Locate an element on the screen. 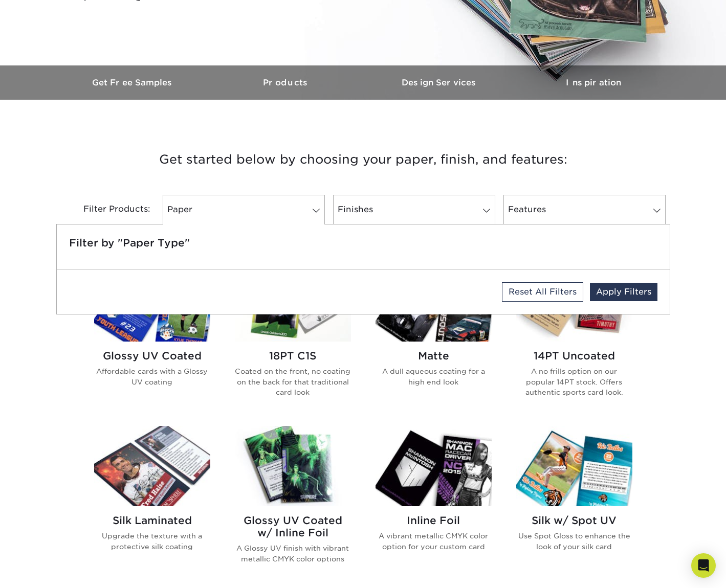  h5: Filter by "Paper Type" is located at coordinates (363, 243).